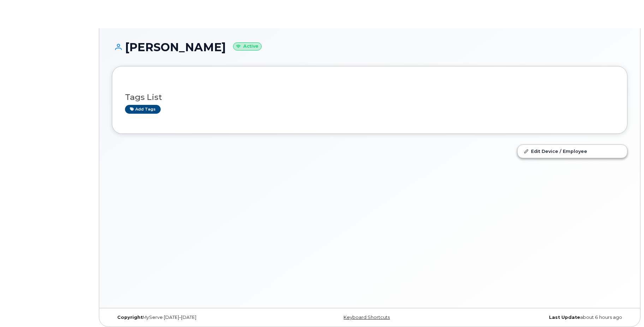 Image resolution: width=644 pixels, height=327 pixels. What do you see at coordinates (573, 151) in the screenshot?
I see `a: Edit Device / Employee` at bounding box center [573, 151].